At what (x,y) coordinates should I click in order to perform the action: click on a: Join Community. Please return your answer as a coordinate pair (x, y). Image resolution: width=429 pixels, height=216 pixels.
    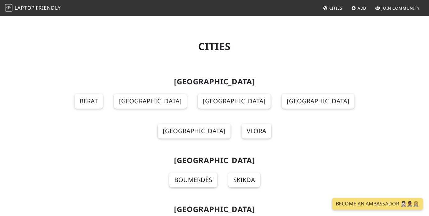
    Looking at the image, I should click on (398, 8).